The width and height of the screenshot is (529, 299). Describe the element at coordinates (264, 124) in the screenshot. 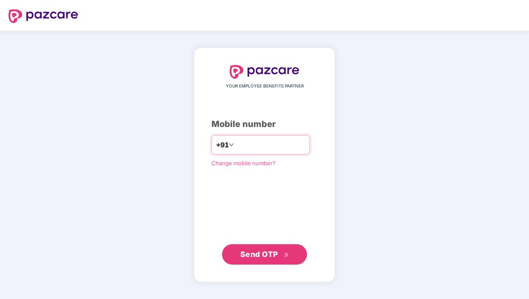

I see `div: Mobile number` at that location.